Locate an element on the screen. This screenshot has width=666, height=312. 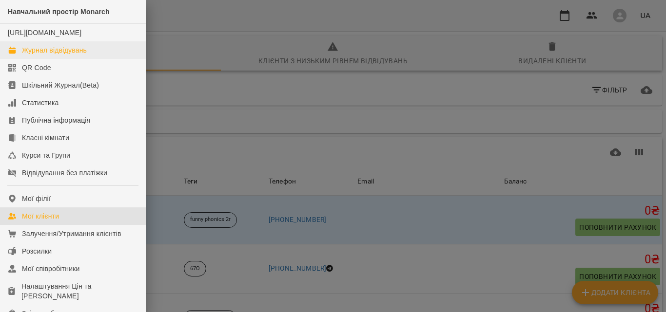
div: Курси та Групи is located at coordinates (46, 156).